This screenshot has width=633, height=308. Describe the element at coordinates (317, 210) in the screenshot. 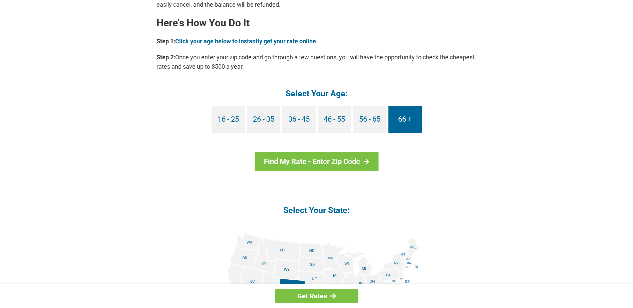

I see `h4: Select Your State:` at that location.